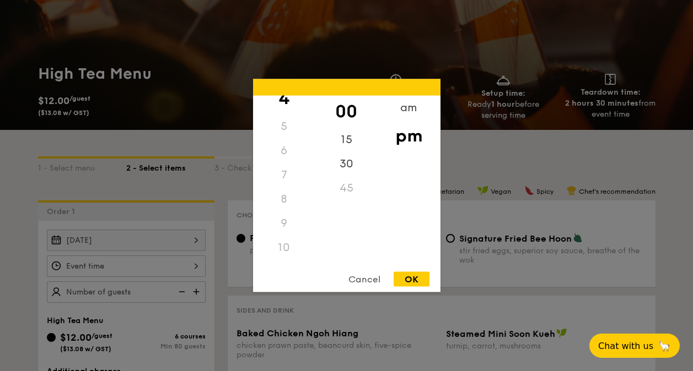  Describe the element at coordinates (284, 127) in the screenshot. I see `div: 5` at that location.